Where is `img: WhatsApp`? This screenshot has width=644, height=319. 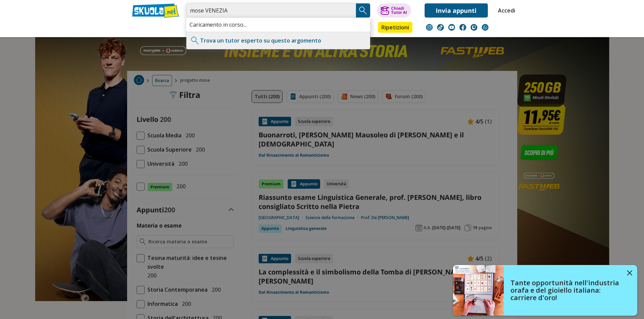
img: WhatsApp is located at coordinates (485, 27).